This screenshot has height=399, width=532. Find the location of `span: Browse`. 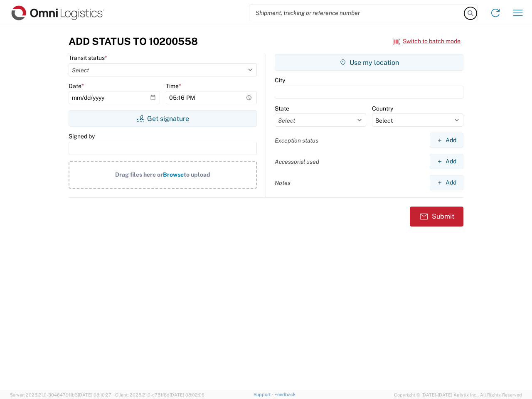

span: Browse is located at coordinates (173, 175).